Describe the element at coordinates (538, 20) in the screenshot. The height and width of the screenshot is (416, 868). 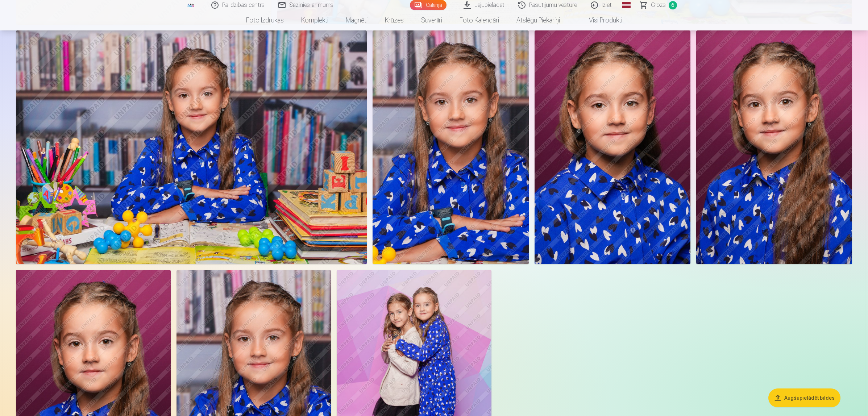
I see `a: Atslēgu piekariņi` at that location.